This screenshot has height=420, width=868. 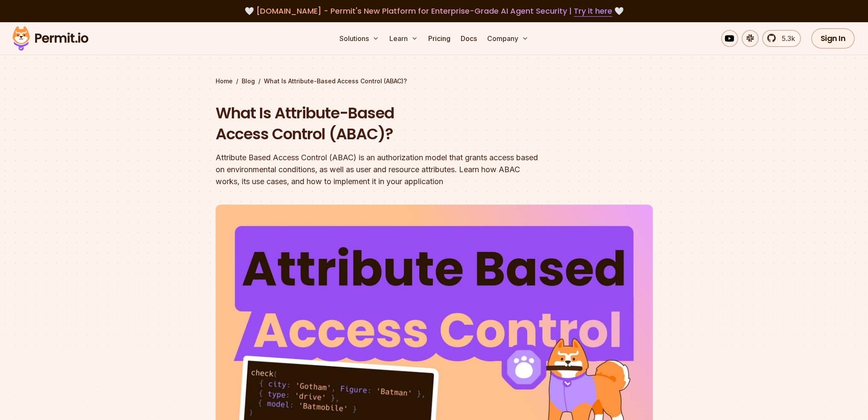 What do you see at coordinates (248, 81) in the screenshot?
I see `a: Blog` at bounding box center [248, 81].